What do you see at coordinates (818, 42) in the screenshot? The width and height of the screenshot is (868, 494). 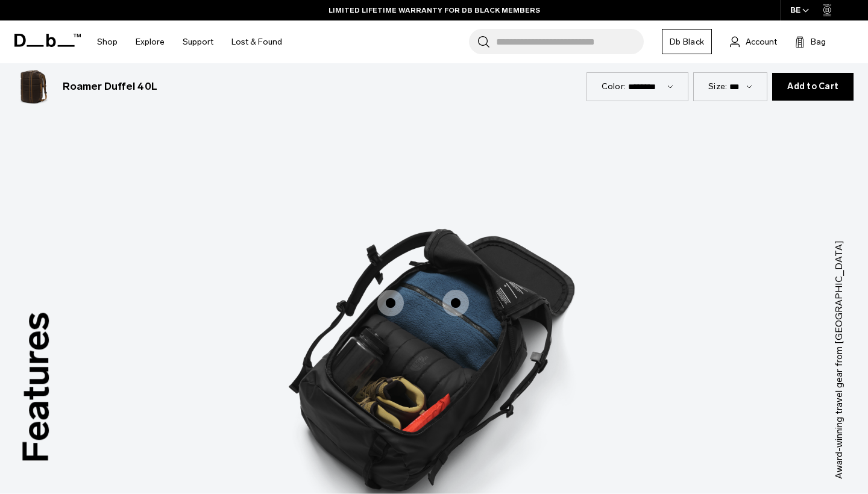 I see `span: Bag` at bounding box center [818, 42].